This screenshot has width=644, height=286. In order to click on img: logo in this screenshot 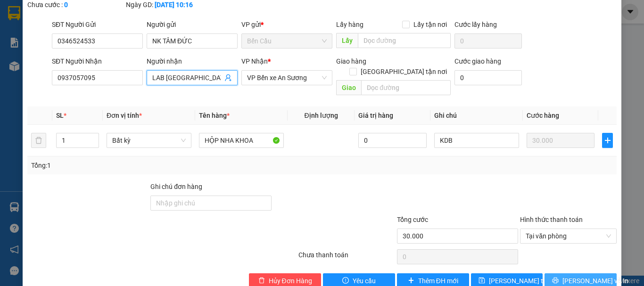, I will do `click(24, 26)`.